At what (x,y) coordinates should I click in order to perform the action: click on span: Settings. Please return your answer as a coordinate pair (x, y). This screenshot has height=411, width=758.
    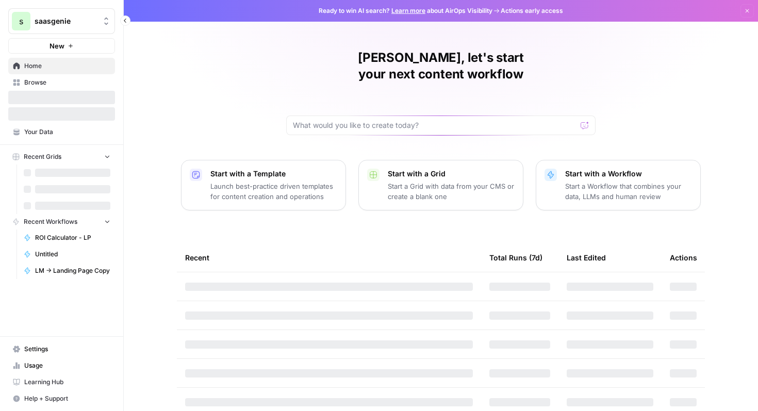
    Looking at the image, I should click on (67, 349).